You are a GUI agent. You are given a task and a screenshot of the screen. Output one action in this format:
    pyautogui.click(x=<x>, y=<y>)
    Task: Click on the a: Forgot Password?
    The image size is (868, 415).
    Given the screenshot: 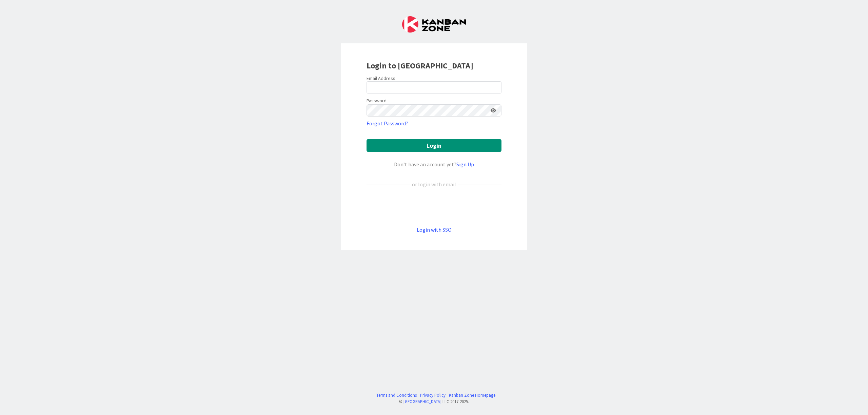 What is the action you would take?
    pyautogui.click(x=387, y=124)
    